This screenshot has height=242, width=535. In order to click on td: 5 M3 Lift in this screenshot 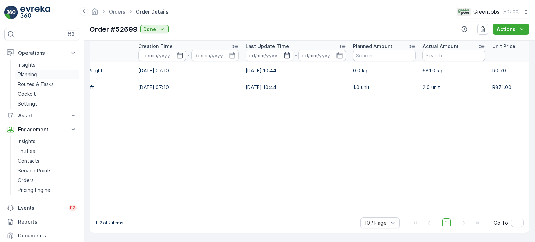, I will do `click(100, 87)`.